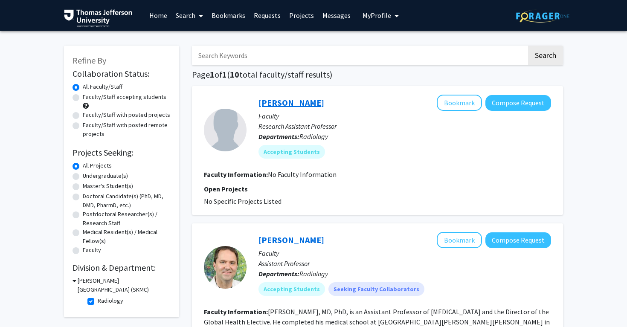 This screenshot has height=327, width=627. What do you see at coordinates (97, 165) in the screenshot?
I see `label: All Projects` at bounding box center [97, 165].